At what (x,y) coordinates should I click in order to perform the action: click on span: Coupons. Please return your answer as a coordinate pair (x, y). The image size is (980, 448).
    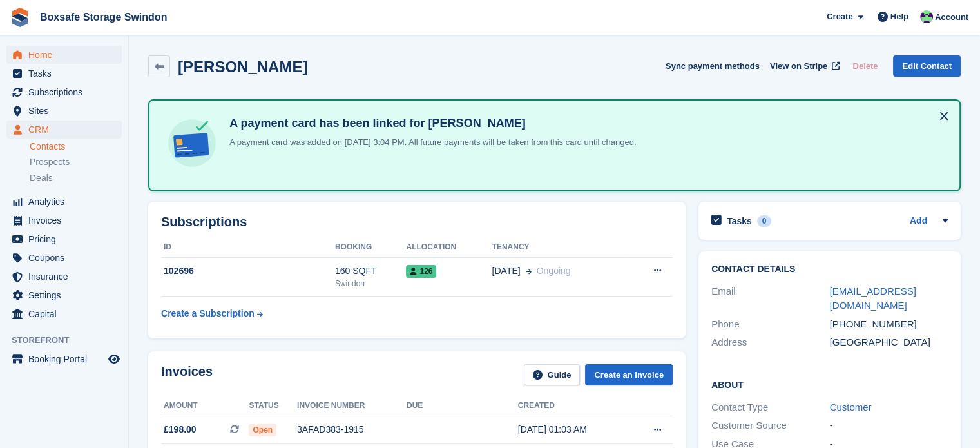
    Looking at the image, I should click on (67, 258).